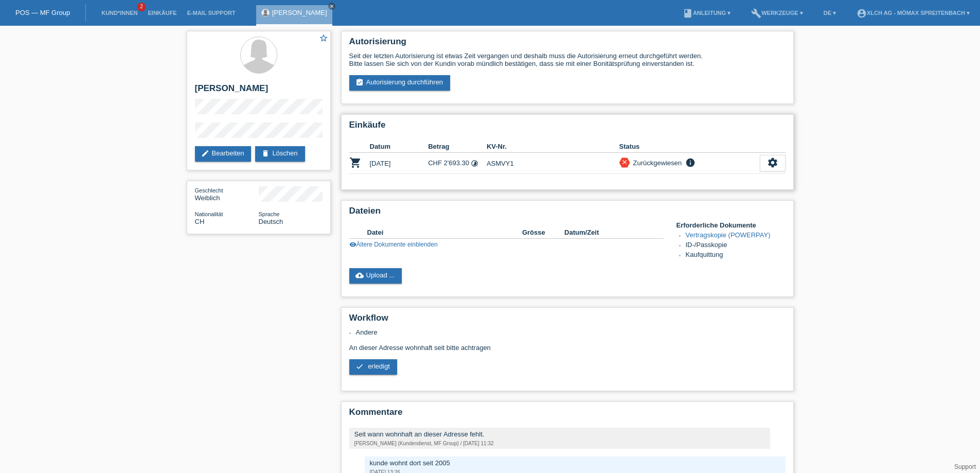 This screenshot has width=980, height=473. I want to click on th: Betrag, so click(457, 147).